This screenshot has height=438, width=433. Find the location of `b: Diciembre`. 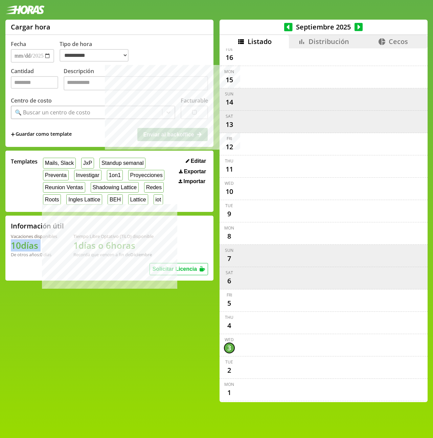

b: Diciembre is located at coordinates (141, 255).